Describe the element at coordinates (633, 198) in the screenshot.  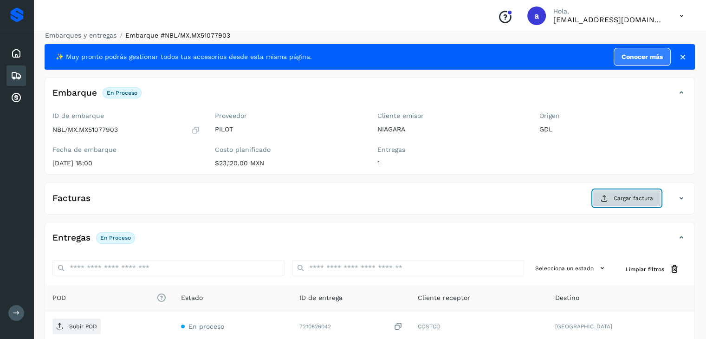
I see `span: Cargar factura` at that location.